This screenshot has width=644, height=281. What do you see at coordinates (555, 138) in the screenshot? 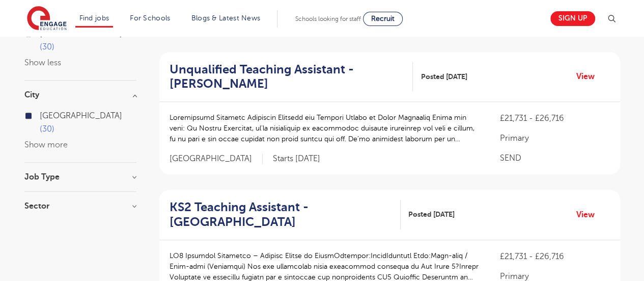
I see `p: Primary` at bounding box center [555, 138].